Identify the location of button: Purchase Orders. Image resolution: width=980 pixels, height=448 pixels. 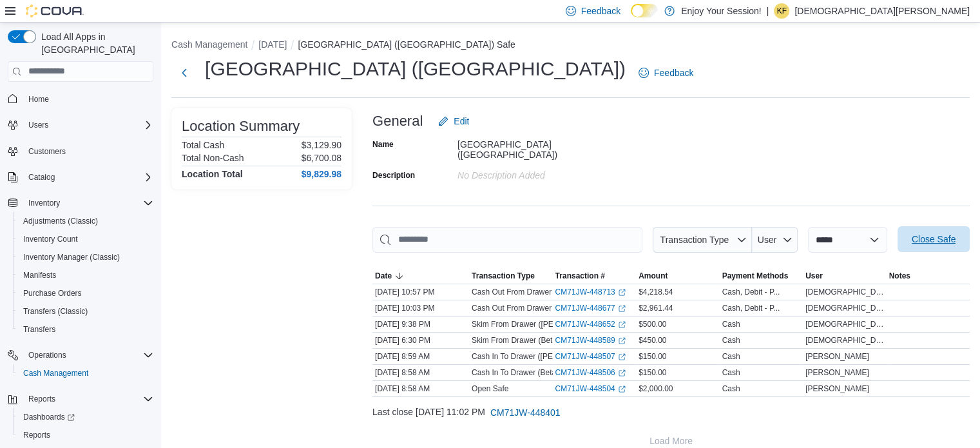
(86, 293).